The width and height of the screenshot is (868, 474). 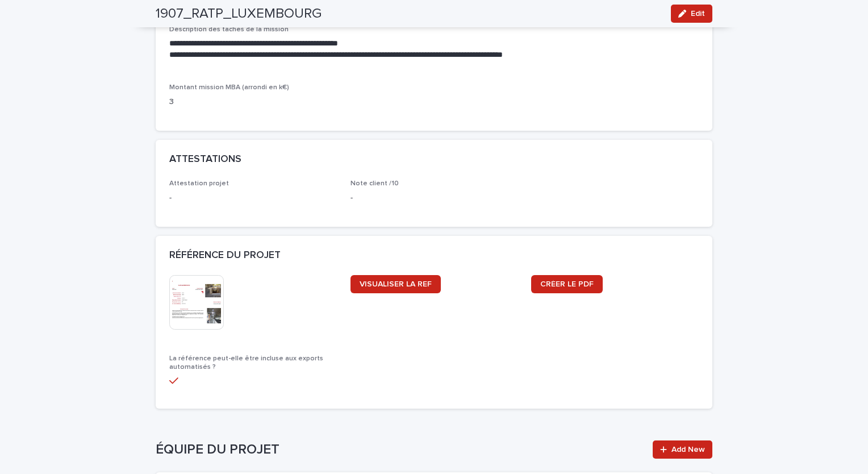 What do you see at coordinates (395, 284) in the screenshot?
I see `a: VISUALISER LA REF` at bounding box center [395, 284].